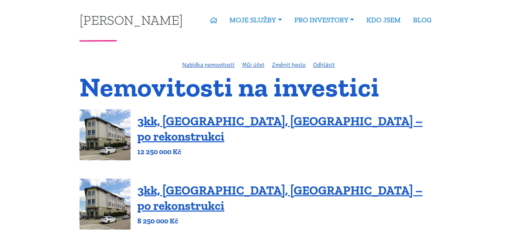 The width and height of the screenshot is (517, 236). What do you see at coordinates (287, 221) in the screenshot?
I see `p: 8 250 000 Kč` at bounding box center [287, 221].